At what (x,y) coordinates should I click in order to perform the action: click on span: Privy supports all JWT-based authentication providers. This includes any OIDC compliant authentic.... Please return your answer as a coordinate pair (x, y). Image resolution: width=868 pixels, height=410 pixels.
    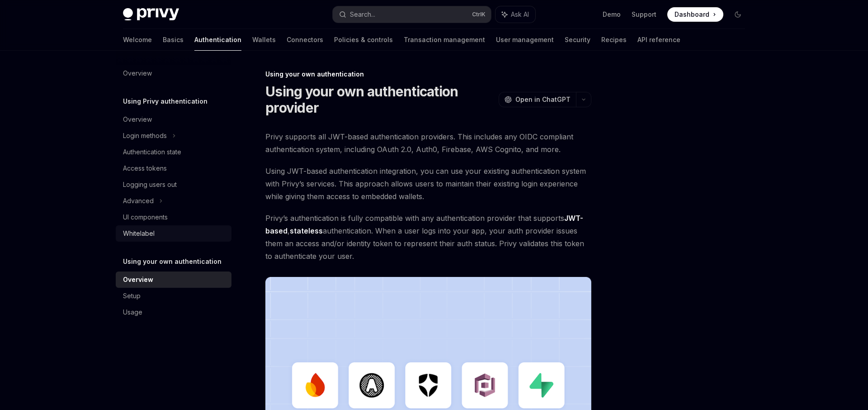
    Looking at the image, I should click on (428, 143).